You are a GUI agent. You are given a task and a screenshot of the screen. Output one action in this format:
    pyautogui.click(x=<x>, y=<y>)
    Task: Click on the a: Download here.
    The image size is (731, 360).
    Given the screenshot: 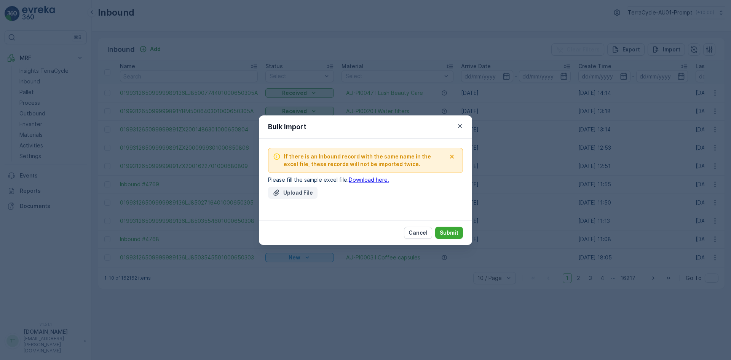 What is the action you would take?
    pyautogui.click(x=369, y=179)
    